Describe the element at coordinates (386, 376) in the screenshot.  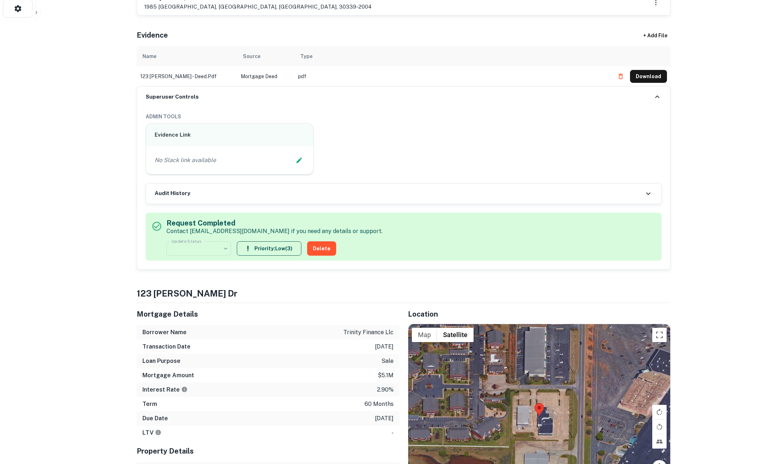
I see `p: $5.1m` at that location.